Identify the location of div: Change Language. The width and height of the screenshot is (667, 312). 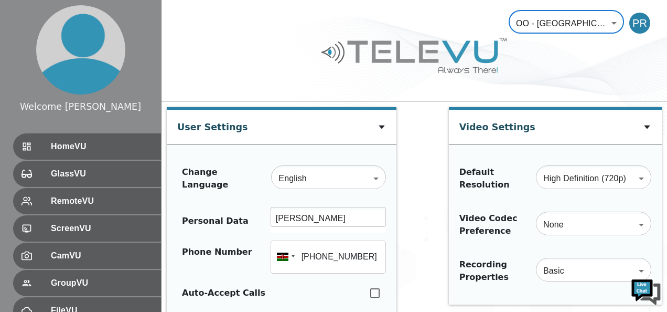
(224, 178).